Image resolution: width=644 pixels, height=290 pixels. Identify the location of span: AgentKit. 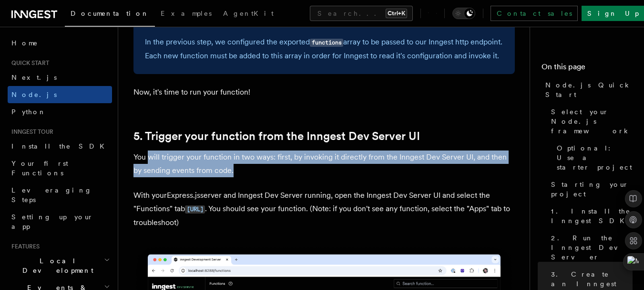
(248, 13).